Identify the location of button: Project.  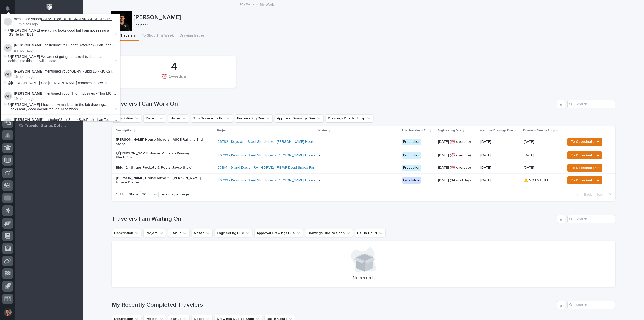
(155, 118).